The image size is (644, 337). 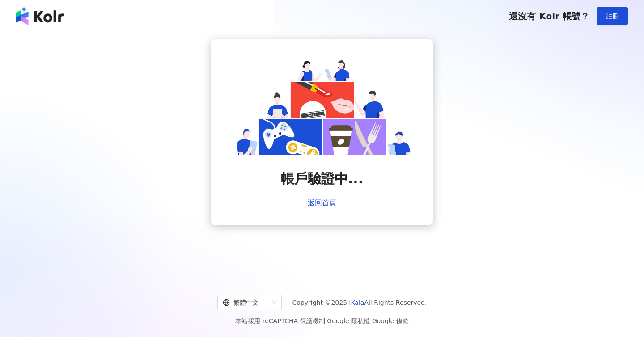 I want to click on span: 還沒有 Kolr 帳號？, so click(x=549, y=16).